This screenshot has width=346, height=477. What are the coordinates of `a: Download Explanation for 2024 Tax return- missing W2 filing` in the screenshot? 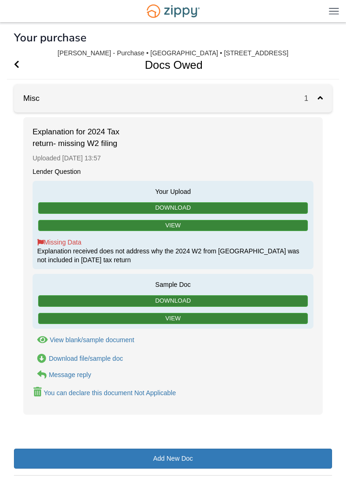 It's located at (78, 359).